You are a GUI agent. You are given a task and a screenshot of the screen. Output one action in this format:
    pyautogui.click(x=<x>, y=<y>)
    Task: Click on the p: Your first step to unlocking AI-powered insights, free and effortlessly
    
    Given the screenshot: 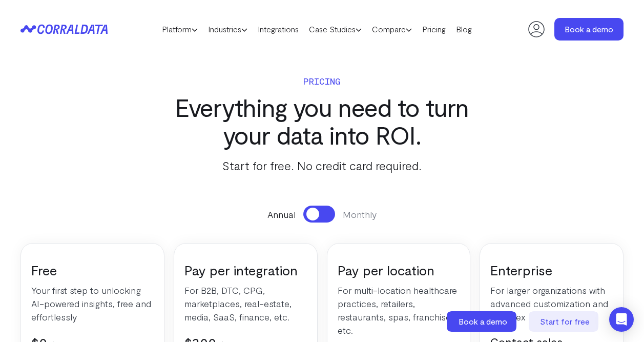 What is the action you would take?
    pyautogui.click(x=92, y=303)
    